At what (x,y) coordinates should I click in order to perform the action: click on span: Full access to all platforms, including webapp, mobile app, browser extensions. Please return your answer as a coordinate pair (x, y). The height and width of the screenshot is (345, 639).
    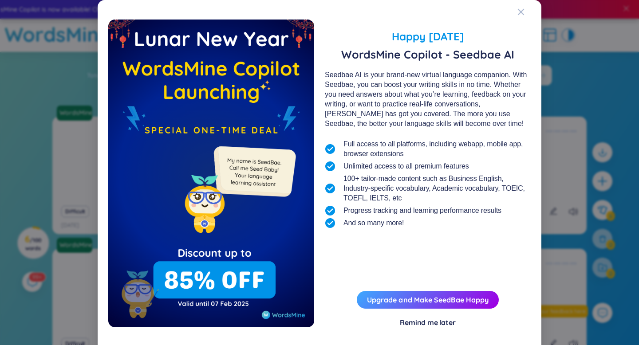
    Looking at the image, I should click on (437, 149).